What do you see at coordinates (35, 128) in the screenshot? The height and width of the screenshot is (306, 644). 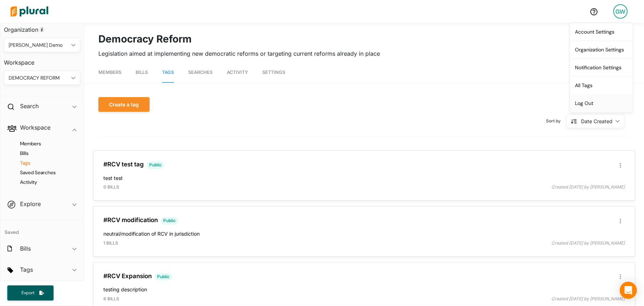 I see `h2: Workspace` at bounding box center [35, 128].